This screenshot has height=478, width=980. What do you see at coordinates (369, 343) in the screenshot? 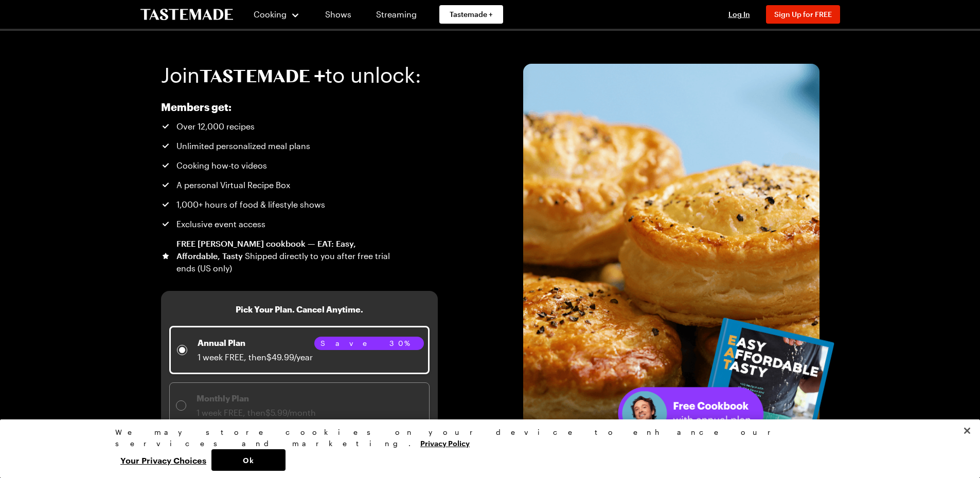
I see `span: Save 30%` at bounding box center [369, 343].